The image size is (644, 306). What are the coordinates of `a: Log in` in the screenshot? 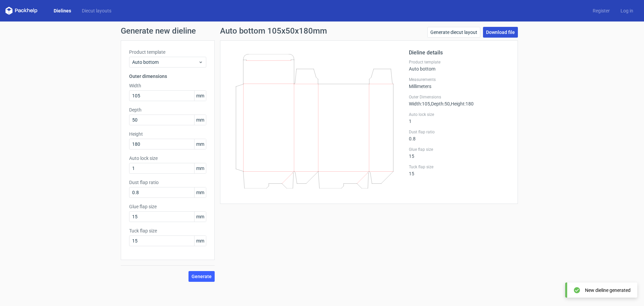 It's located at (627, 11).